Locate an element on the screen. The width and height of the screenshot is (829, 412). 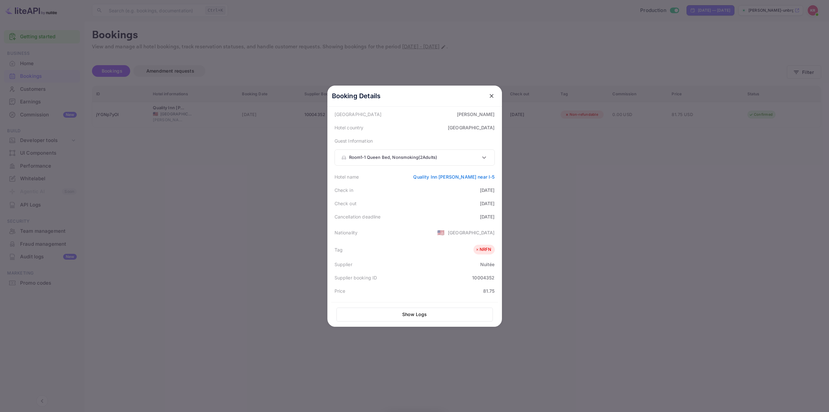
div: Pay Now is located at coordinates (485, 304).